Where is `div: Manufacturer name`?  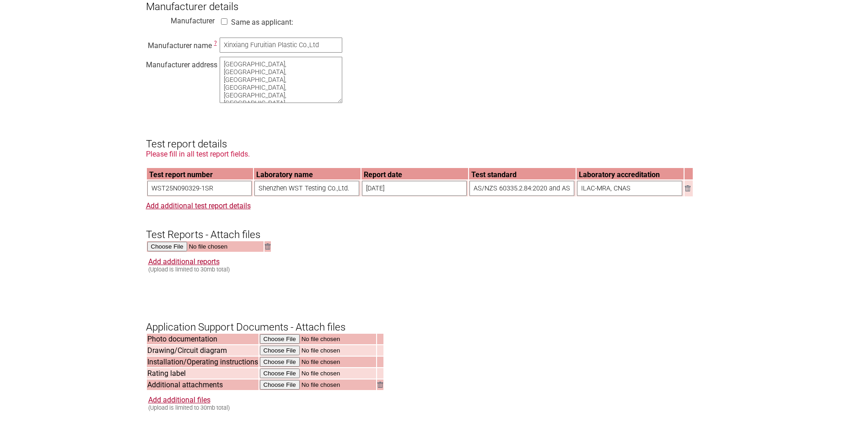 div: Manufacturer name is located at coordinates (180, 43).